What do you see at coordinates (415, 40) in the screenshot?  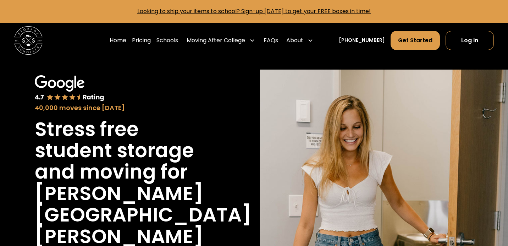 I see `a: Get Started` at bounding box center [415, 40].